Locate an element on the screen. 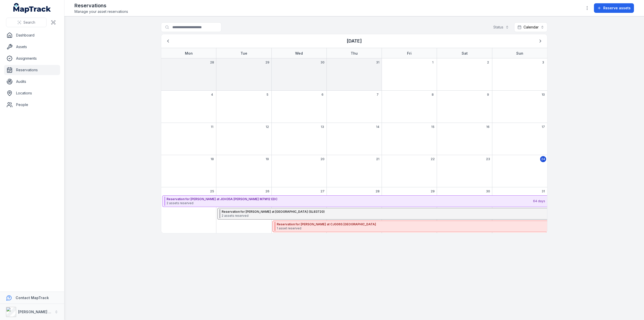 The image size is (644, 320). span: 23 is located at coordinates (488, 159).